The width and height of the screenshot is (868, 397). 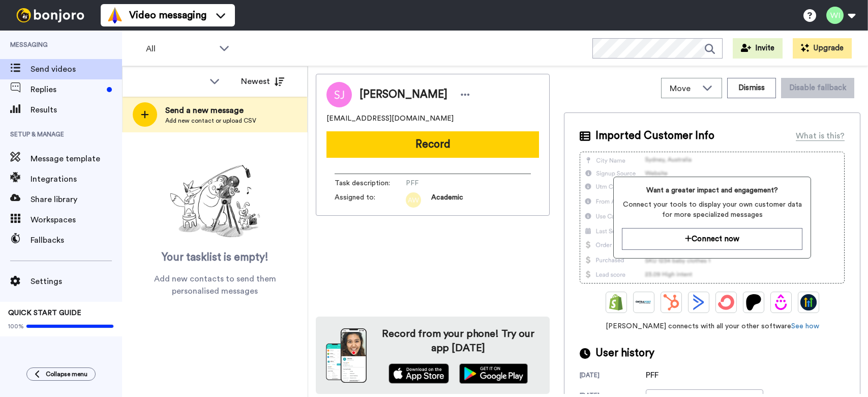 I want to click on span: Integrations, so click(x=76, y=179).